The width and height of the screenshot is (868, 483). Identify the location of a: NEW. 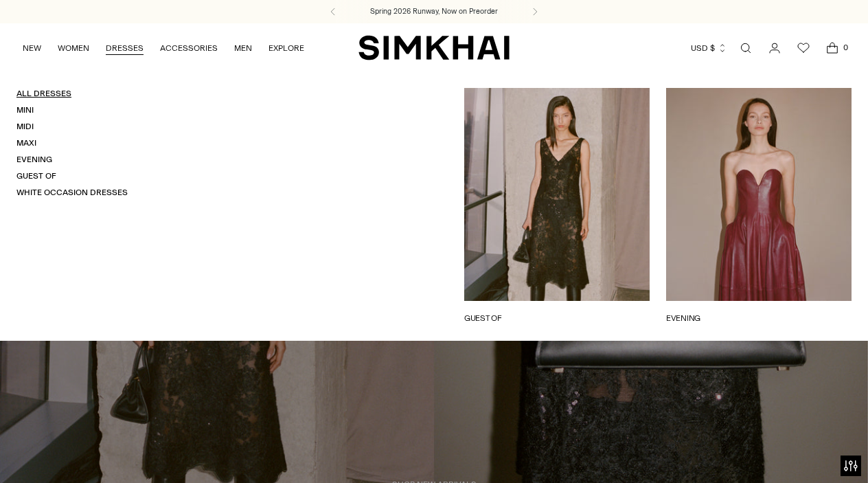
(32, 48).